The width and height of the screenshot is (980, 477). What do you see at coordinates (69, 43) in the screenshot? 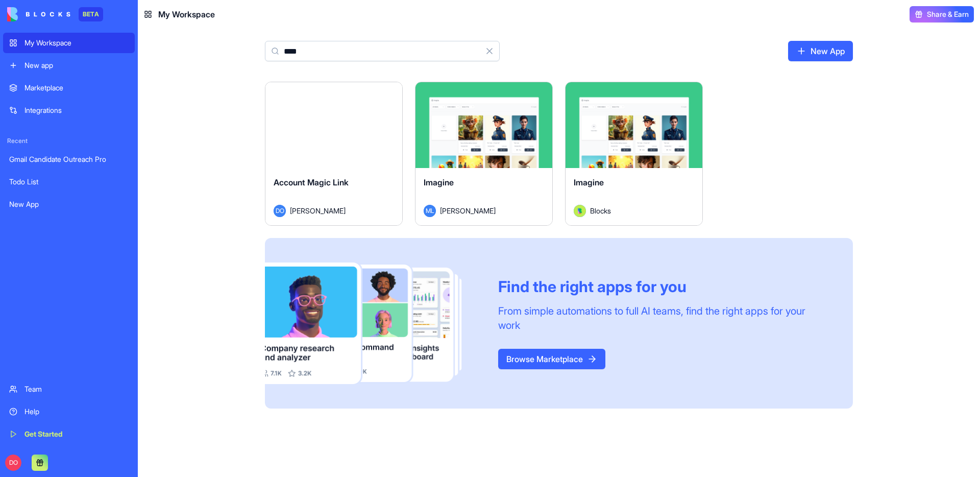
I see `a: My Workspace` at bounding box center [69, 43].